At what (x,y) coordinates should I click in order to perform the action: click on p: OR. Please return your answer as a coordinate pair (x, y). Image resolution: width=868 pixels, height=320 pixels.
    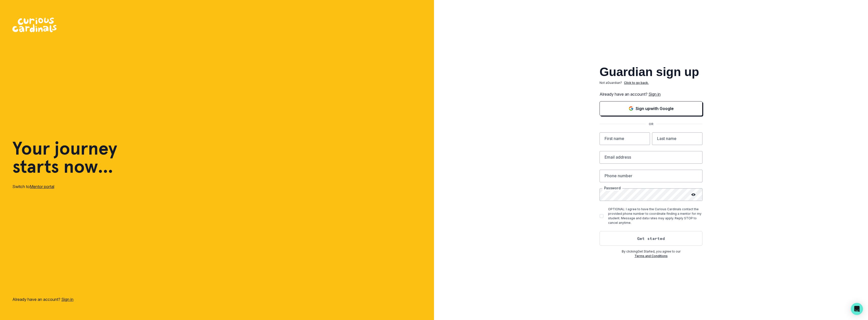
    Looking at the image, I should click on (651, 124).